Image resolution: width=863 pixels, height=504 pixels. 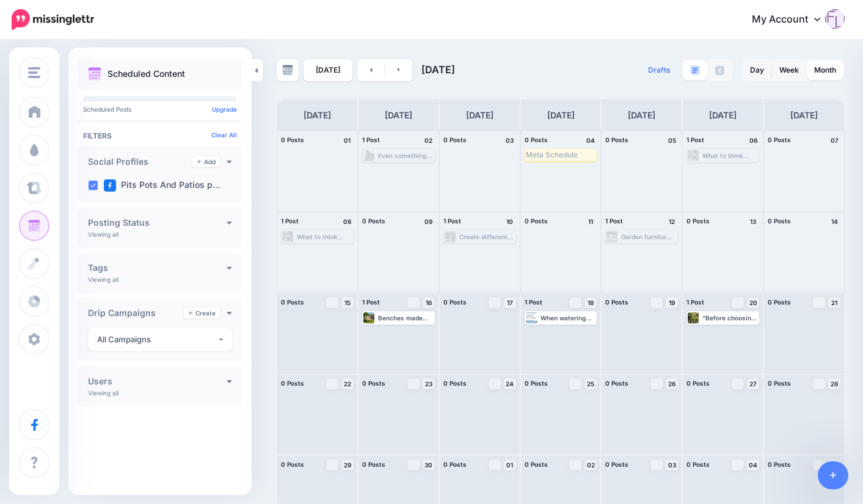 What do you see at coordinates (834, 384) in the screenshot?
I see `span: 28` at bounding box center [834, 384].